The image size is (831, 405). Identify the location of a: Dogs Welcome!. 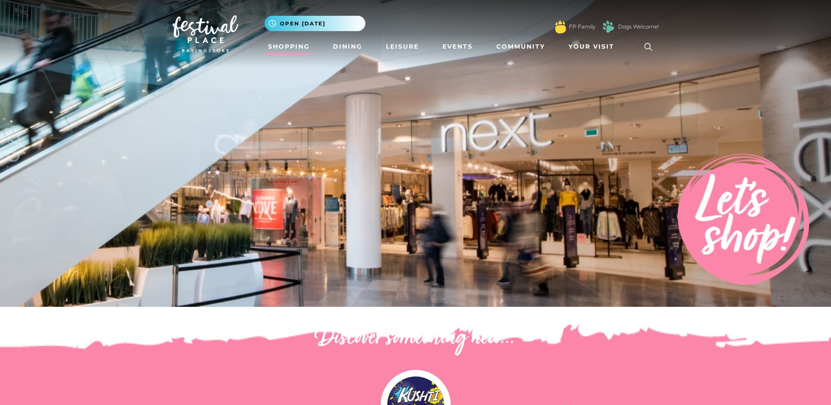
(638, 27).